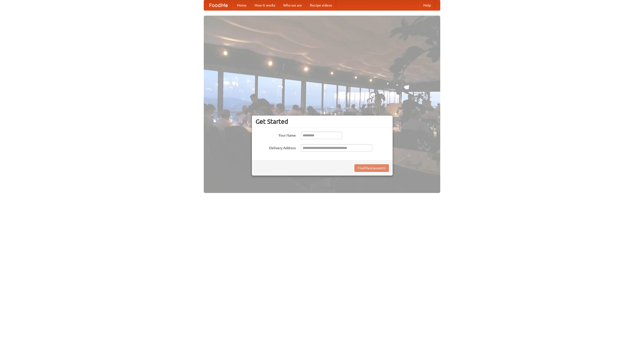 Image resolution: width=644 pixels, height=356 pixels. I want to click on label: Your Name, so click(276, 135).